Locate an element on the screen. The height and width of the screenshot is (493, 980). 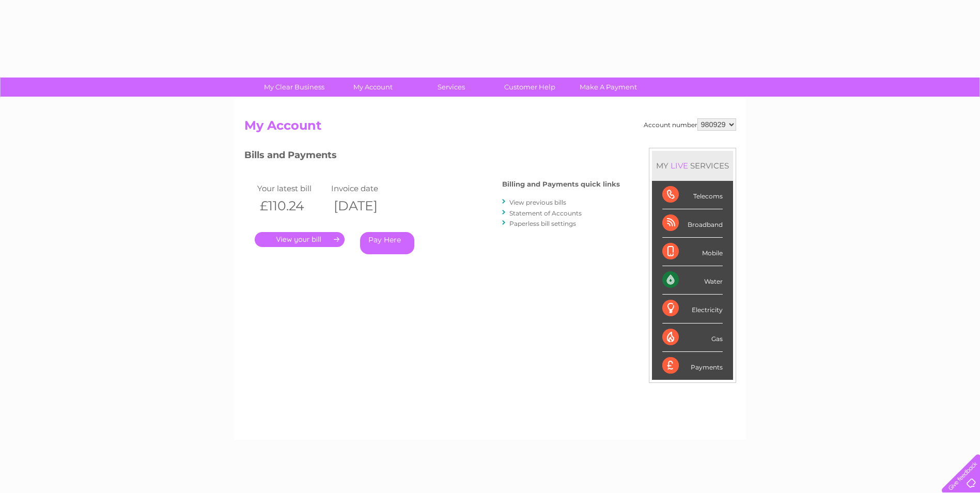
a: My Account is located at coordinates (373, 87).